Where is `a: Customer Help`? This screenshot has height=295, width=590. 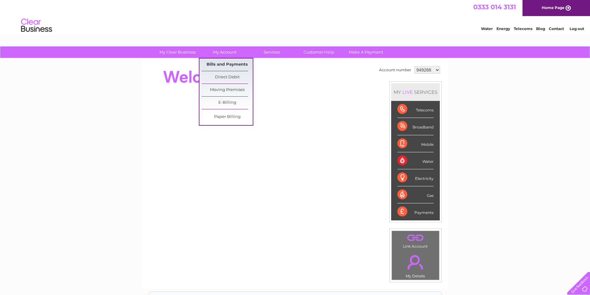 a: Customer Help is located at coordinates (319, 52).